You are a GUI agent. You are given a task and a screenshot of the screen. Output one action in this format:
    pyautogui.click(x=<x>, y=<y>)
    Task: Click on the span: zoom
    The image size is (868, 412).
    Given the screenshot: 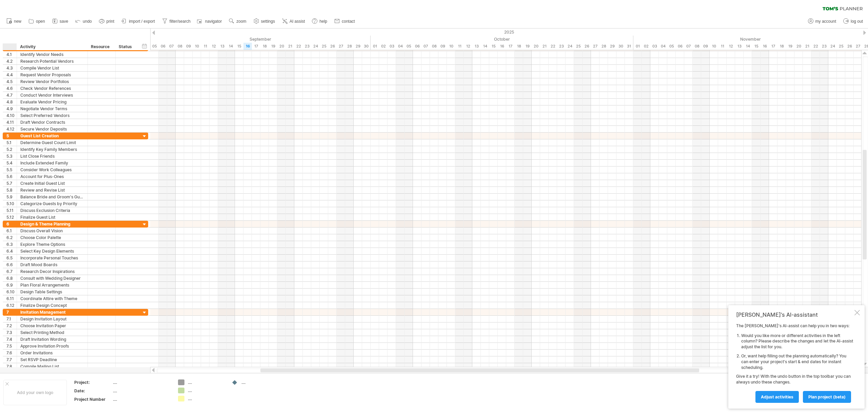 What is the action you would take?
    pyautogui.click(x=242, y=21)
    